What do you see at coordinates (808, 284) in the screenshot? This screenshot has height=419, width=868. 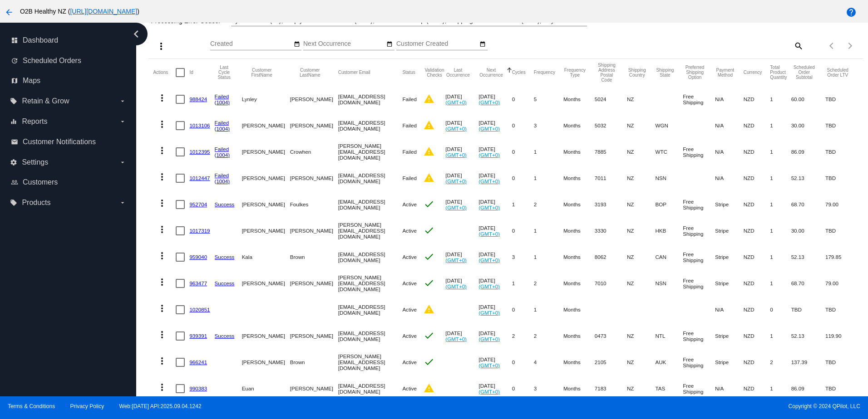 I see `mat-cell: 68.70` at bounding box center [808, 284].